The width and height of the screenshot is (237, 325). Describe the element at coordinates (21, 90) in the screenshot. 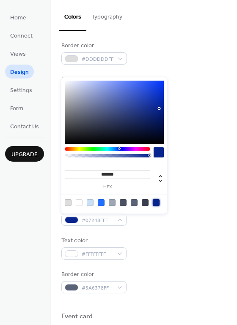

I see `span: Settings` at that location.